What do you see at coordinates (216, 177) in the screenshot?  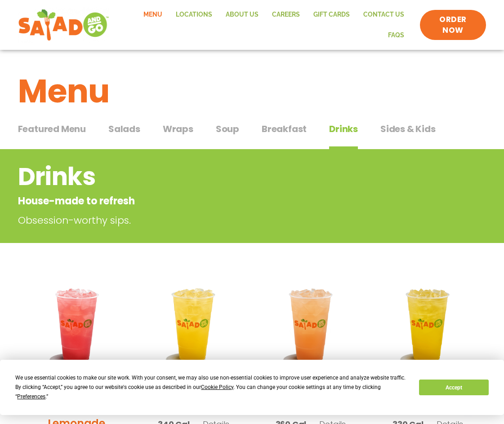 I see `h2: Drinks` at bounding box center [216, 177].